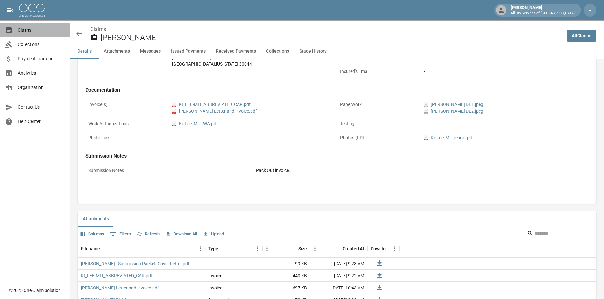 The image size is (604, 299). What do you see at coordinates (286, 288) in the screenshot?
I see `div: 697 KB` at bounding box center [286, 288].